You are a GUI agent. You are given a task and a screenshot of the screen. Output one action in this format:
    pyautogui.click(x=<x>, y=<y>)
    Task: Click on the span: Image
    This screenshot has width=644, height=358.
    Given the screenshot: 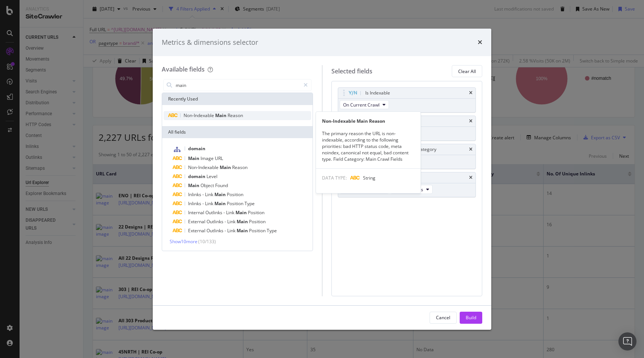 What is the action you would take?
    pyautogui.click(x=208, y=158)
    